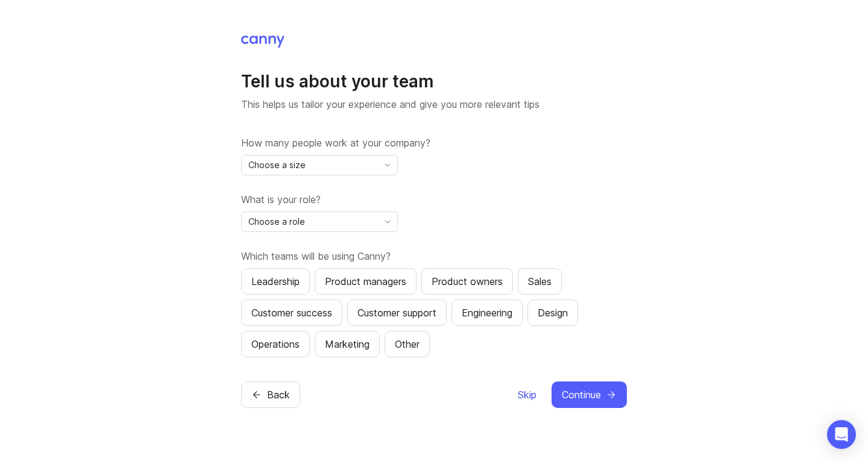 This screenshot has width=868, height=461. I want to click on button: Other, so click(406, 344).